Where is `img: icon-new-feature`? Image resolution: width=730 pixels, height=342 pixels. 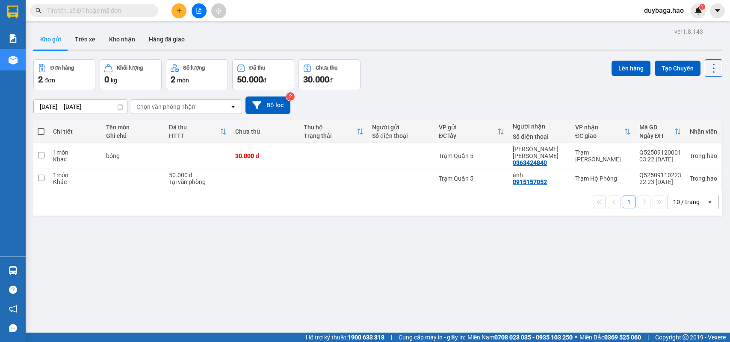
img: icon-new-feature is located at coordinates (698, 11).